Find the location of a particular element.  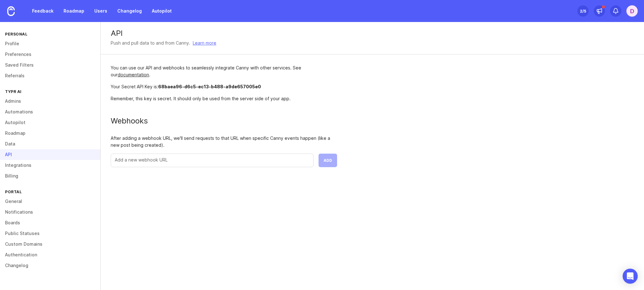

a: Autopilot is located at coordinates (161, 11).